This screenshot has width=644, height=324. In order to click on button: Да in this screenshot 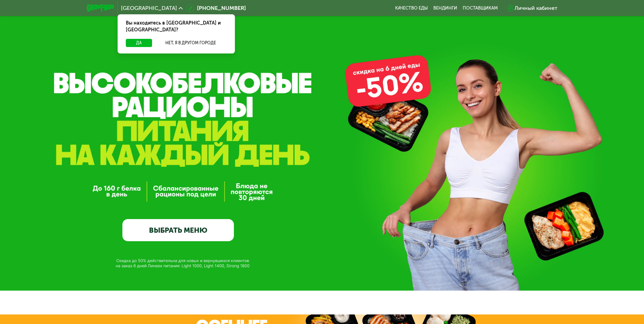, I will do `click(139, 43)`.